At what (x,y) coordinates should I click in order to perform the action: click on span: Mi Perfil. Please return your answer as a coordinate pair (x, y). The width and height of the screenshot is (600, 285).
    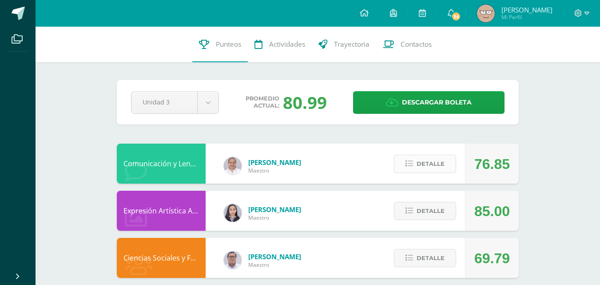
    Looking at the image, I should click on (527, 17).